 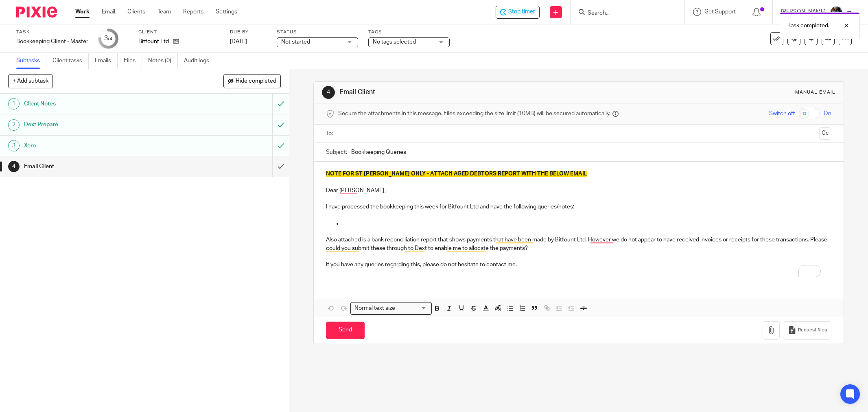 I want to click on div: Search for option, so click(x=391, y=308).